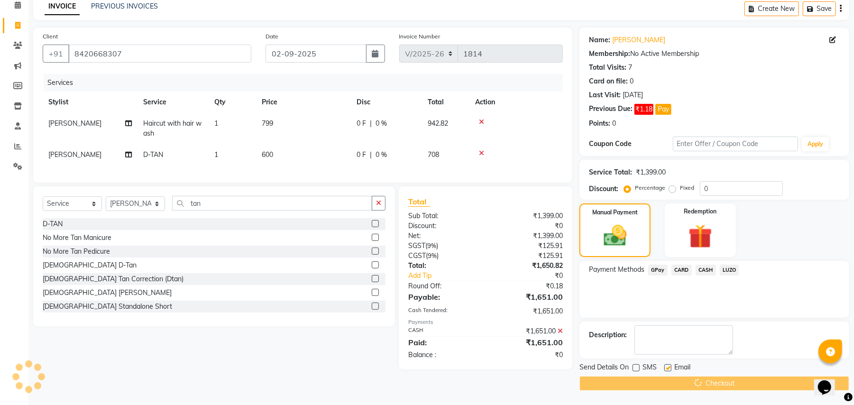  I want to click on span: 799, so click(267, 123).